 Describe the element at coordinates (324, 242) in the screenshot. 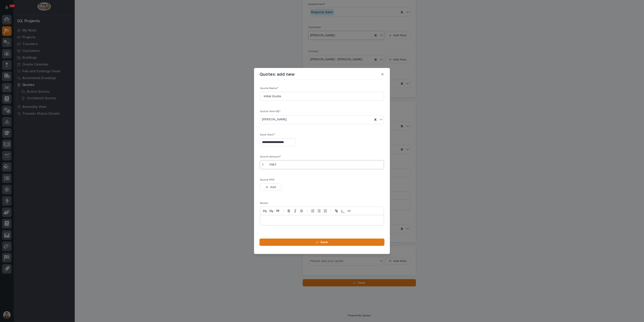

I see `span: Save` at that location.